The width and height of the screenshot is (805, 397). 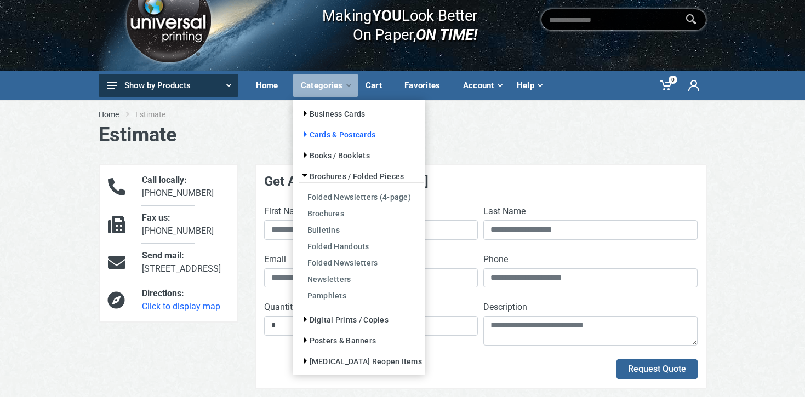 I want to click on a: Newsletters, so click(x=362, y=279).